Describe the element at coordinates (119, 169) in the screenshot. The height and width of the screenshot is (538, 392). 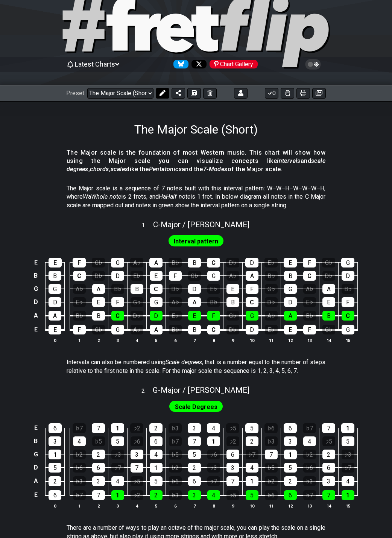
I see `em: scales` at that location.